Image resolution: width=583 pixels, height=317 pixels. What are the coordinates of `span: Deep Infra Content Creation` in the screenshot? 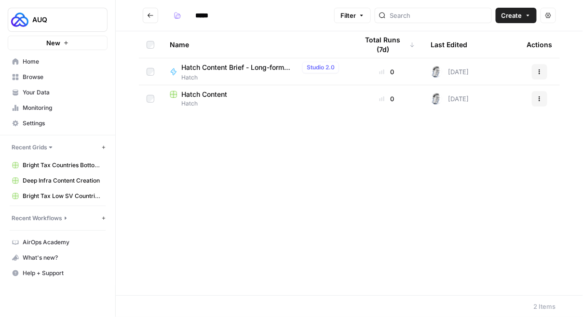 It's located at (63, 181).